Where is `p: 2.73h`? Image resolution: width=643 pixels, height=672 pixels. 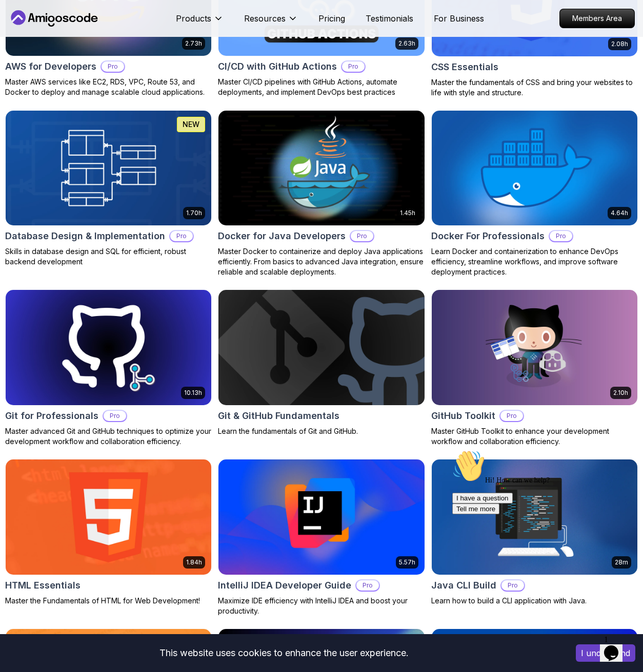
p: 2.73h is located at coordinates (193, 44).